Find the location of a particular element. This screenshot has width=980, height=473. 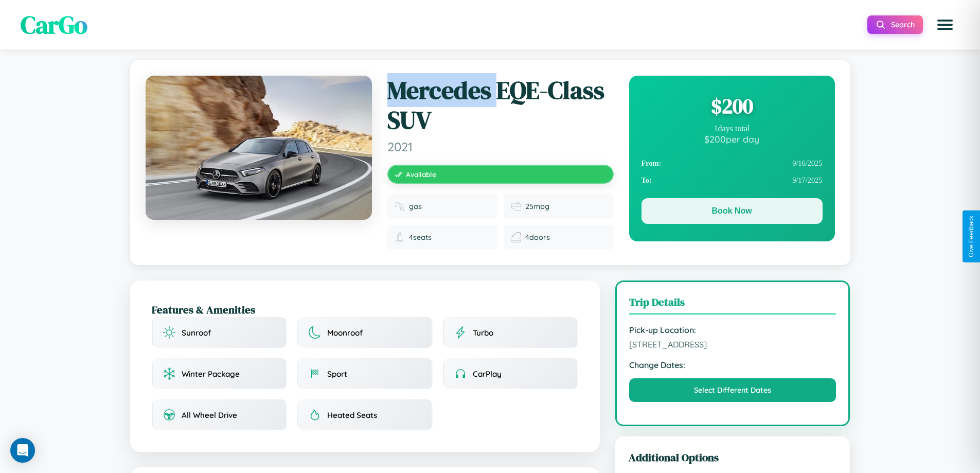

button: Open menu is located at coordinates (945, 25).